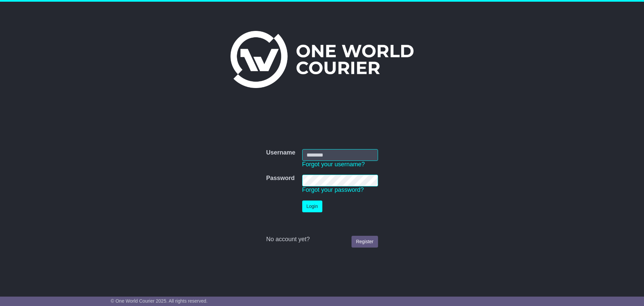 This screenshot has width=644, height=306. I want to click on a: Register, so click(365, 241).